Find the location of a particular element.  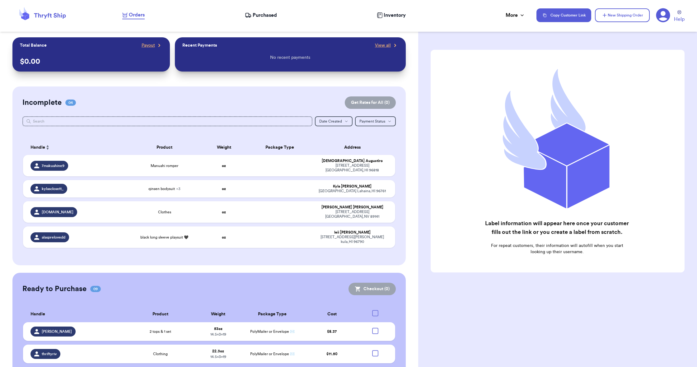

p: For repeat customers, their information will autofill when you start looking up their username. is located at coordinates (557, 249).